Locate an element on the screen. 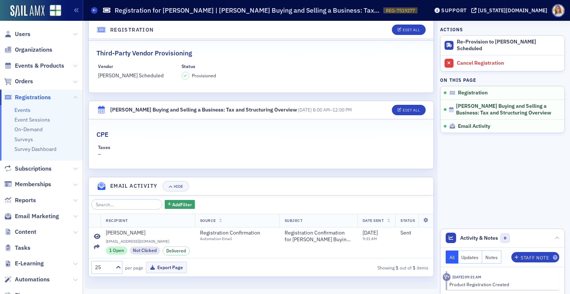 The width and height of the screenshot is (570, 294). input: Search… is located at coordinates (127, 204).